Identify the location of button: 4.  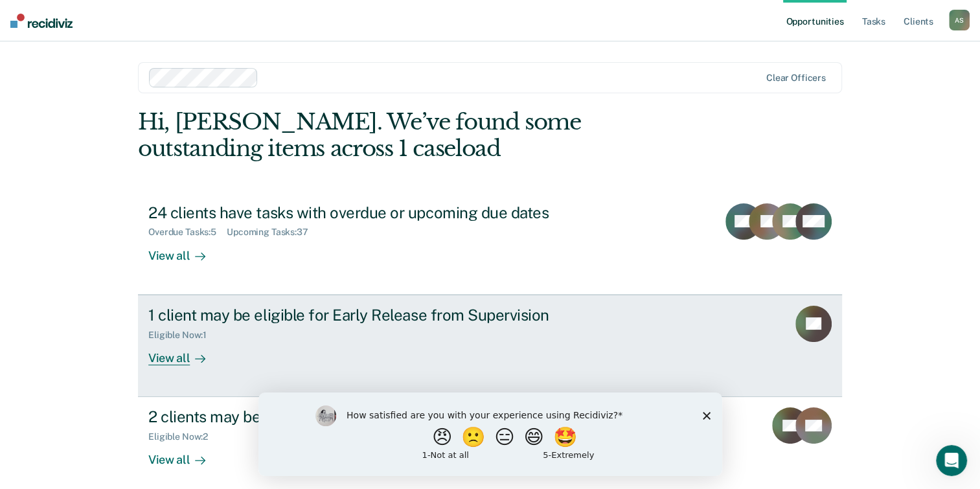
(277, 44).